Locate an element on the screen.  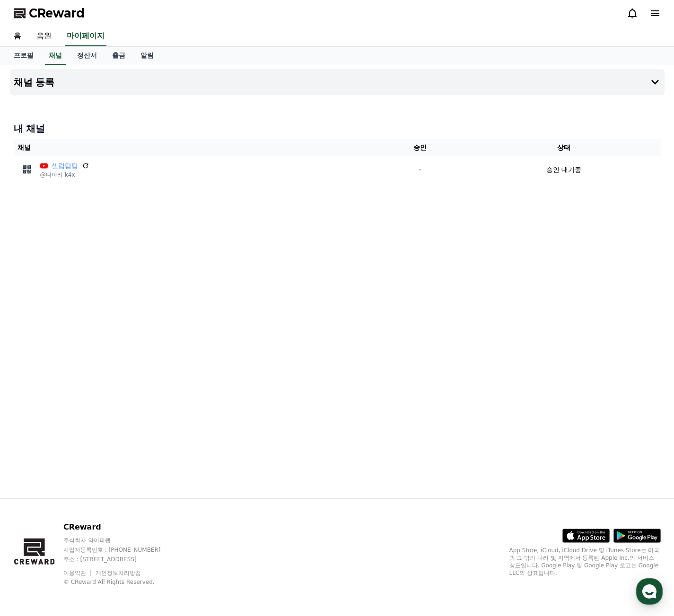
a: 개인정보처리방침 is located at coordinates (118, 573).